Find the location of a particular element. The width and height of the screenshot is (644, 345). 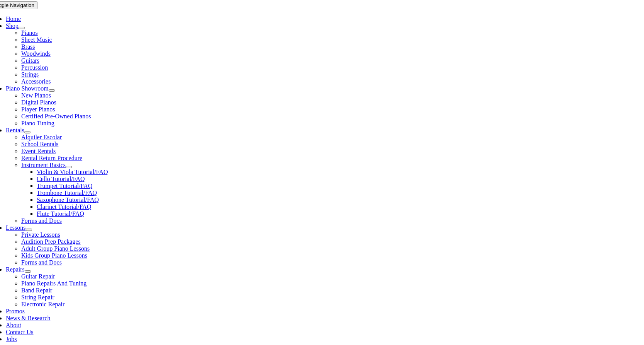

span: Cello Tutorial/FAQ is located at coordinates (60, 178).